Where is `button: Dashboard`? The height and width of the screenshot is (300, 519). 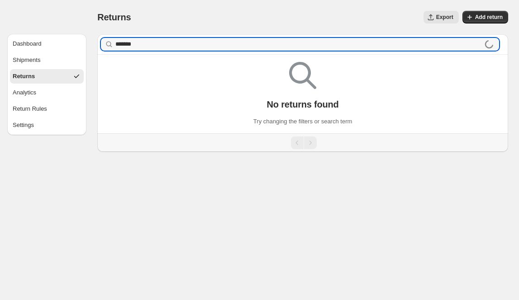
button: Dashboard is located at coordinates (47, 44).